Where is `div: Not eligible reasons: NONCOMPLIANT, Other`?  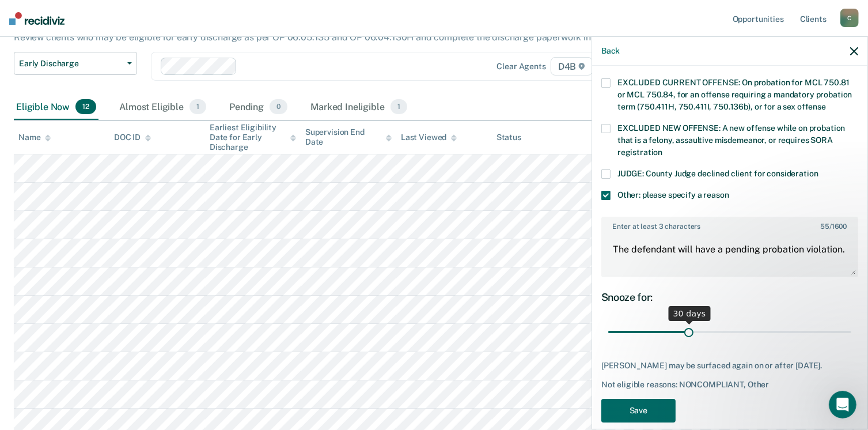
div: Not eligible reasons: NONCOMPLIANT, Other is located at coordinates (730, 385).